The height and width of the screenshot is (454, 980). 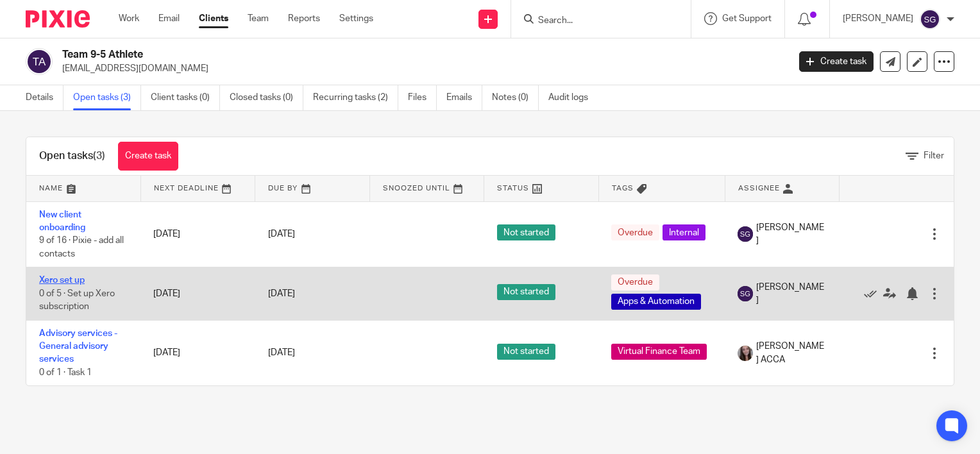 I want to click on a: Work, so click(x=129, y=18).